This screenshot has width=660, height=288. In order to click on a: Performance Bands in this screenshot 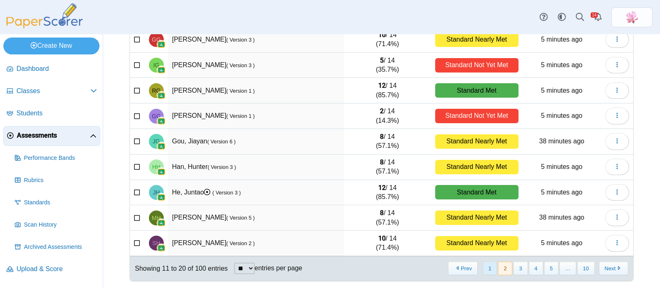, I will do `click(56, 158)`.